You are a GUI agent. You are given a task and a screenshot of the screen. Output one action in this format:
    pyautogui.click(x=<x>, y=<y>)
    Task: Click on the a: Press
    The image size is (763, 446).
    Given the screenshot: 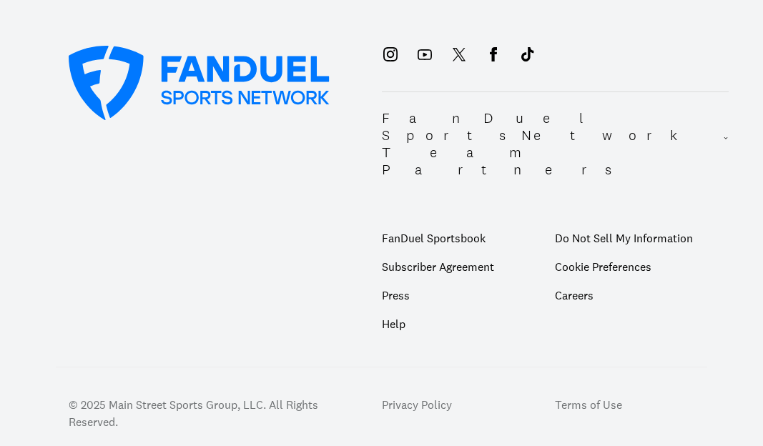 What is the action you would take?
    pyautogui.click(x=468, y=295)
    